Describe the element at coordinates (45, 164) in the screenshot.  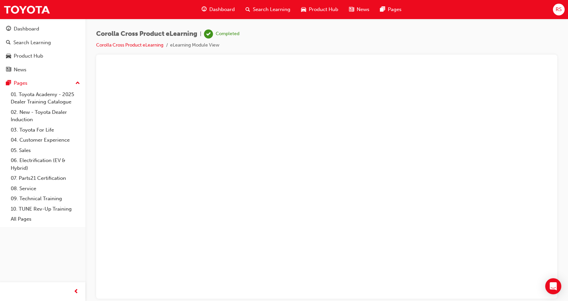
I see `a: 06. Electrification (EV & Hybrid)` at that location.